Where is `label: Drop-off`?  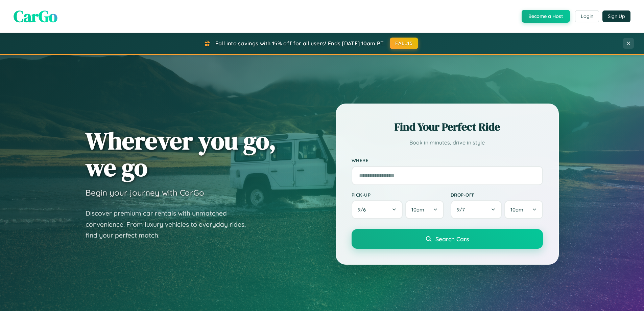
label: Drop-off is located at coordinates (497, 195).